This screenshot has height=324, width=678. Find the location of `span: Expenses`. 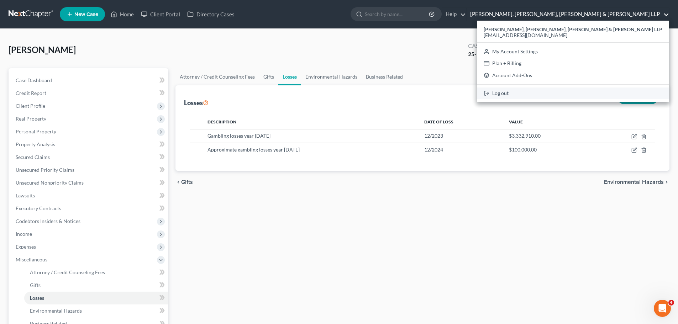

span: Expenses is located at coordinates (26, 247).